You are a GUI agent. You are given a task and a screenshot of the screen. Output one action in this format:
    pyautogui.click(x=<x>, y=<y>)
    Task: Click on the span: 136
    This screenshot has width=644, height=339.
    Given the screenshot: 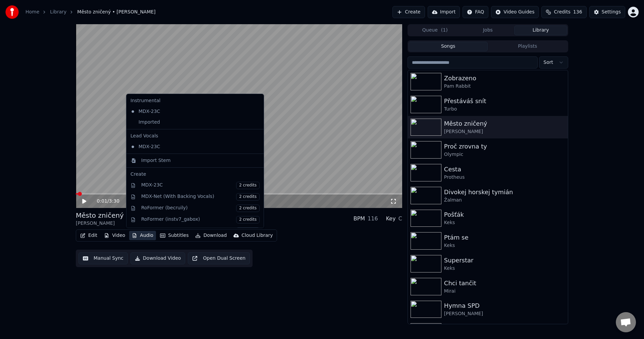 What is the action you would take?
    pyautogui.click(x=578, y=12)
    